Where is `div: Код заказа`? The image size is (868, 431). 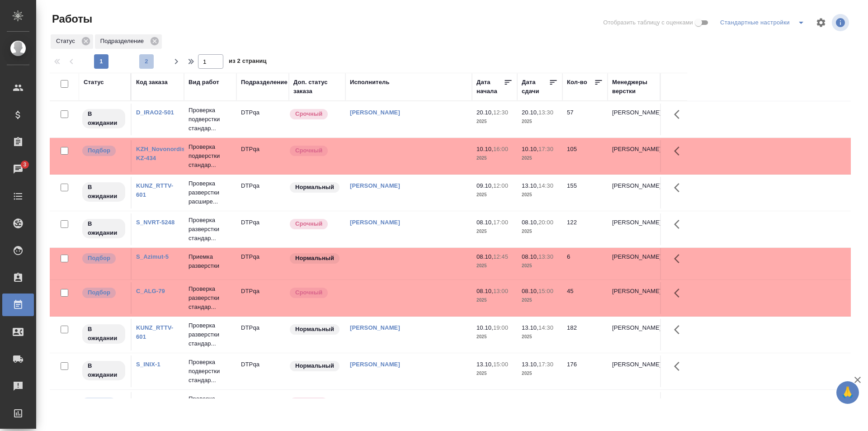
div: Код заказа is located at coordinates (152, 82).